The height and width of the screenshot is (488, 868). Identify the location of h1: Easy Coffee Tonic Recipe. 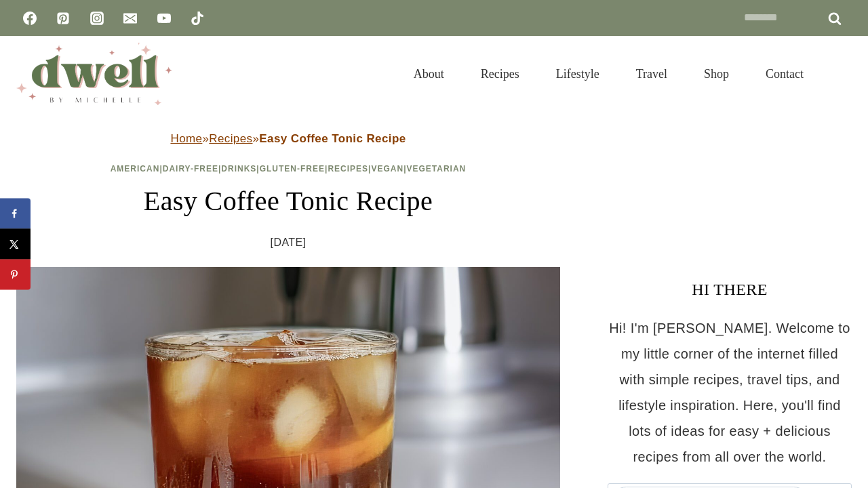
(288, 201).